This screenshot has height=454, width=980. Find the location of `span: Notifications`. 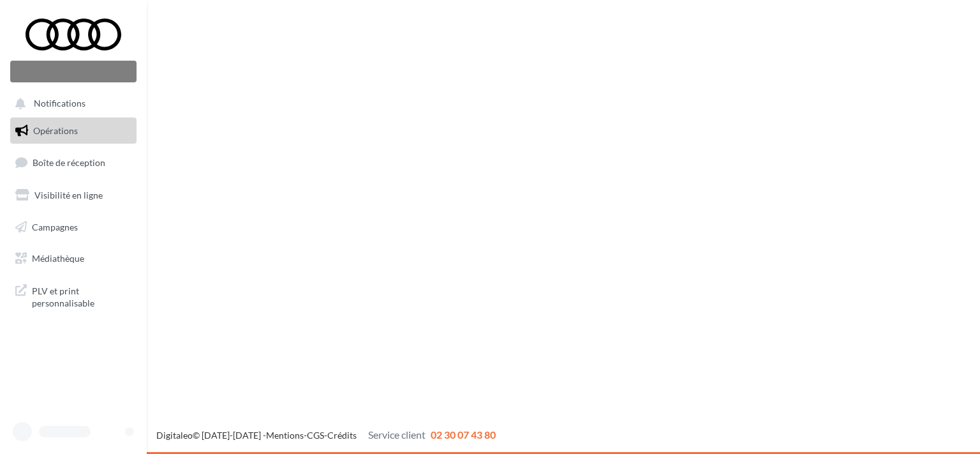

span: Notifications is located at coordinates (59, 103).